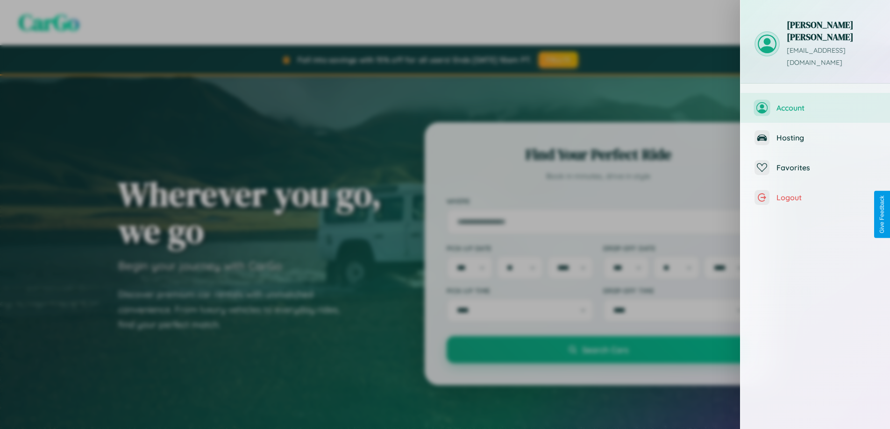  Describe the element at coordinates (815, 168) in the screenshot. I see `button: Favorites` at that location.